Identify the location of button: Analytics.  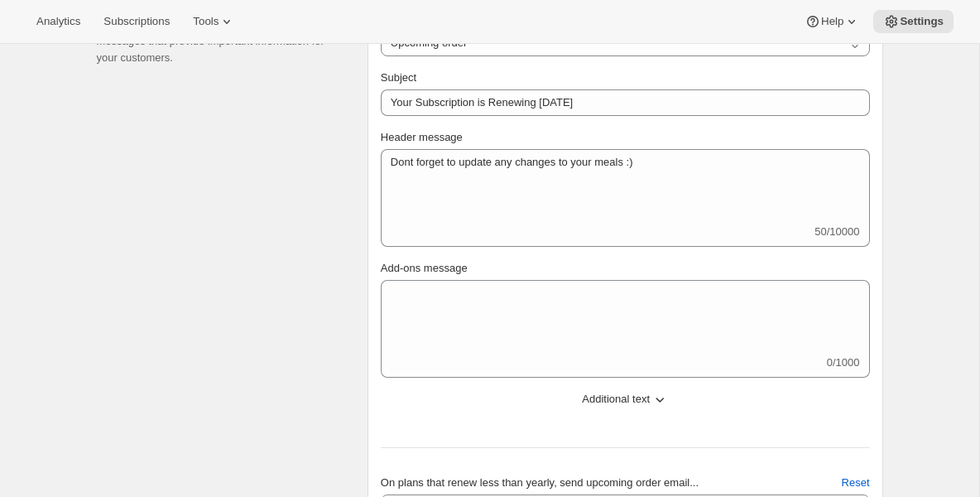
(58, 22).